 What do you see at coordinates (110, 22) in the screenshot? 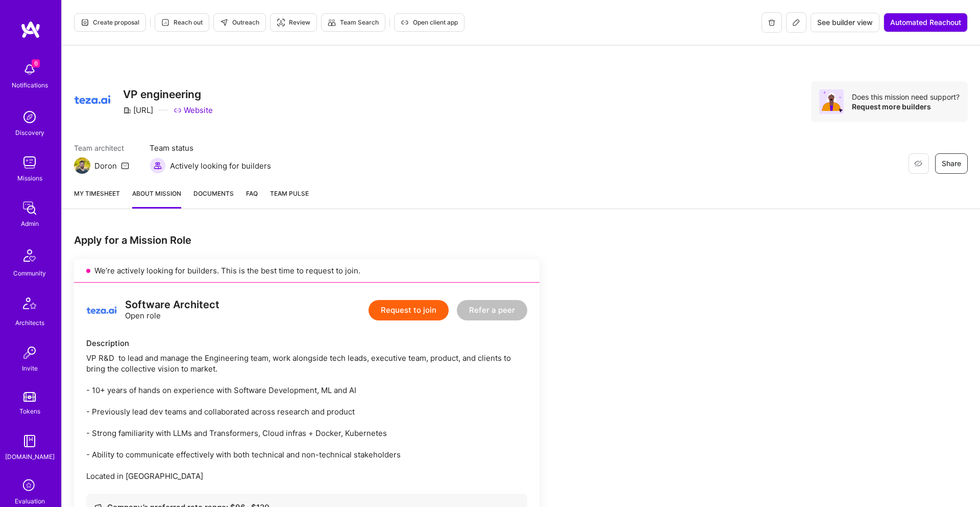
I see `button: Create proposal` at bounding box center [110, 22].